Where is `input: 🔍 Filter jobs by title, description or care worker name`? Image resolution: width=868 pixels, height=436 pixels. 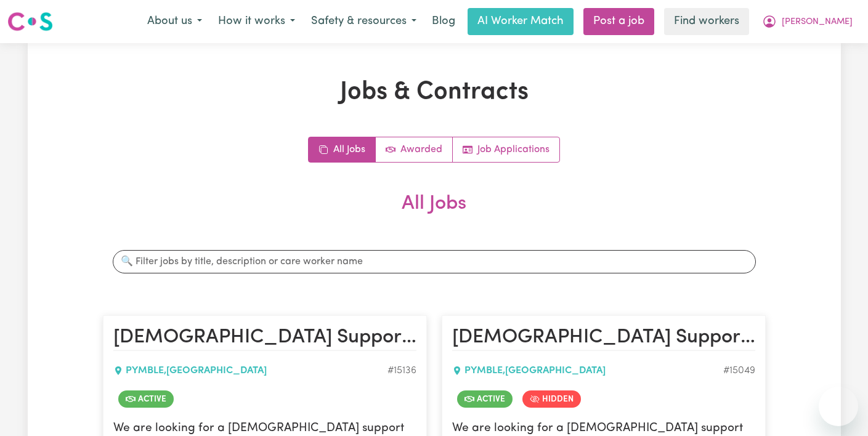
input: 🔍 Filter jobs by title, description or care worker name is located at coordinates (434, 262).